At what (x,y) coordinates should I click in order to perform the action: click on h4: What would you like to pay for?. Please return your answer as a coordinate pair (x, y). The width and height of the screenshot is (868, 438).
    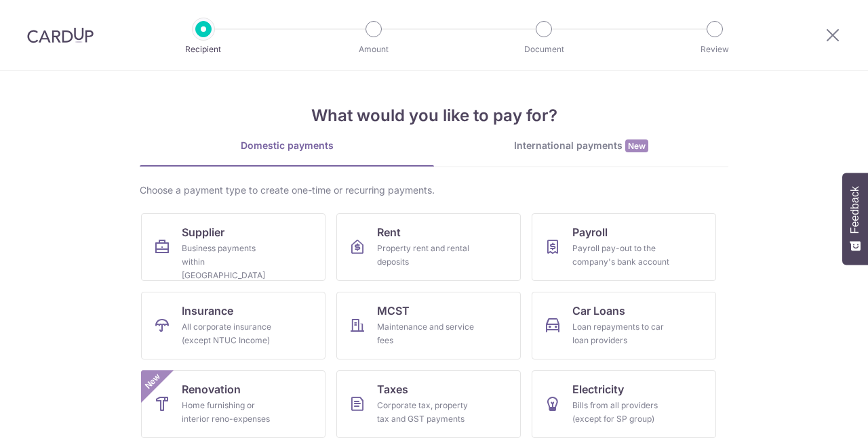
    Looking at the image, I should click on (434, 116).